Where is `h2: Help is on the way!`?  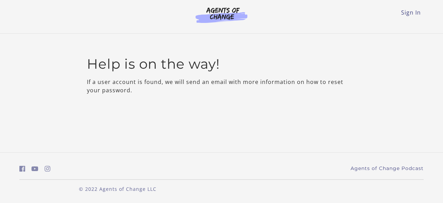 h2: Help is on the way! is located at coordinates (222, 64).